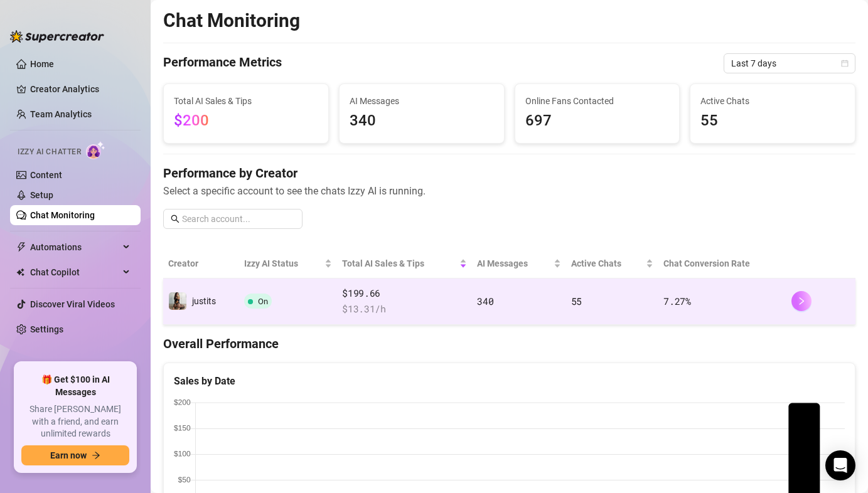 The width and height of the screenshot is (868, 493). I want to click on span: 7.27 %, so click(677, 301).